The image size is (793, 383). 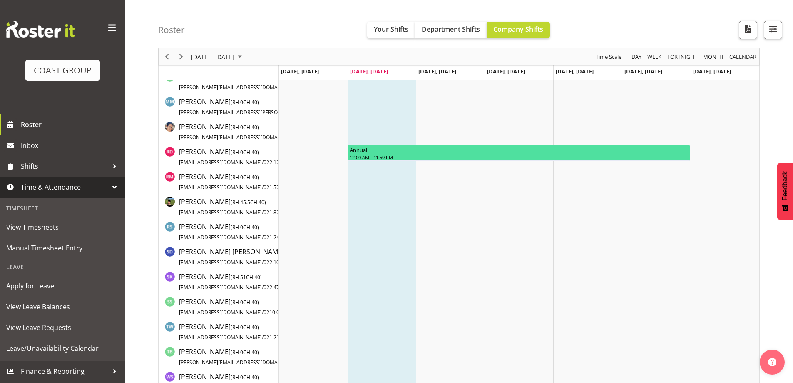 What do you see at coordinates (219, 206) in the screenshot?
I see `td: Rosey McKimmie resource` at bounding box center [219, 206].